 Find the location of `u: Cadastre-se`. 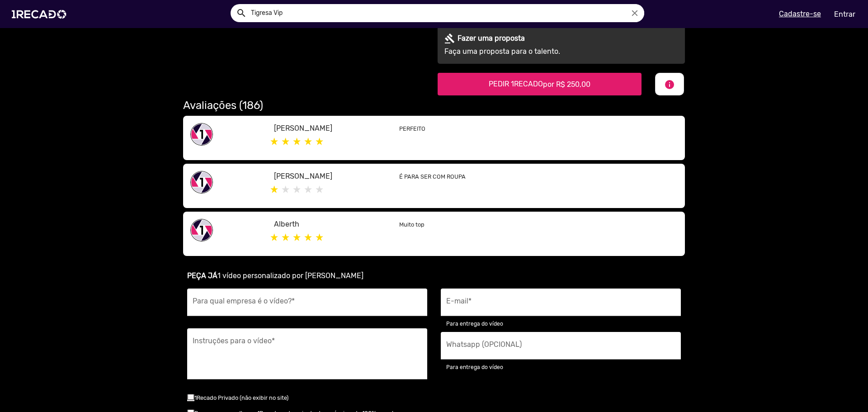

u: Cadastre-se is located at coordinates (800, 13).